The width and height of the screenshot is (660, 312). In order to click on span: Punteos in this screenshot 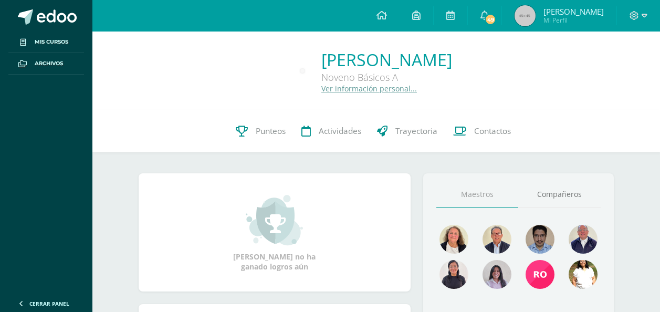, I will do `click(270, 131)`.